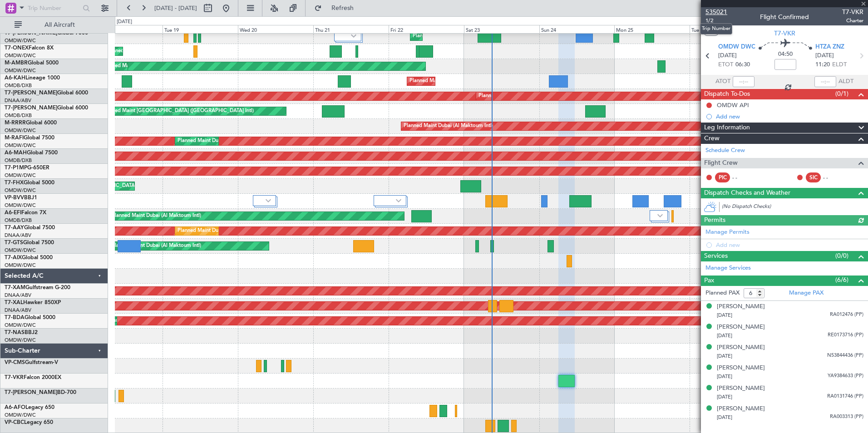 This screenshot has width=868, height=433. Describe the element at coordinates (716, 29) in the screenshot. I see `div: Trip Number` at that location.